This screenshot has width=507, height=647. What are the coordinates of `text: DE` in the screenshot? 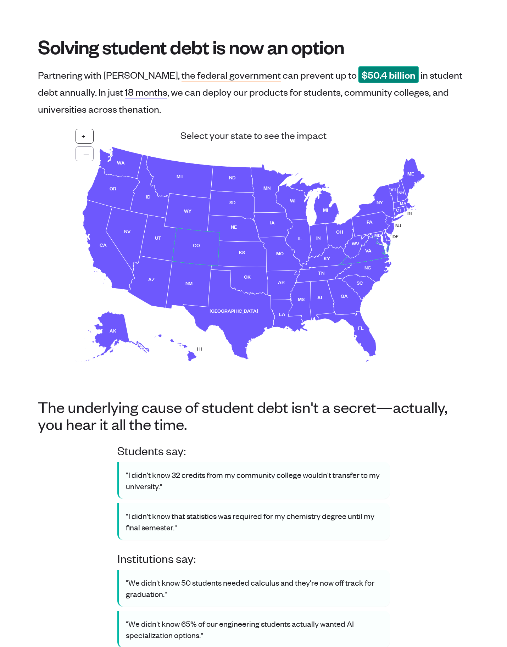 It's located at (395, 236).